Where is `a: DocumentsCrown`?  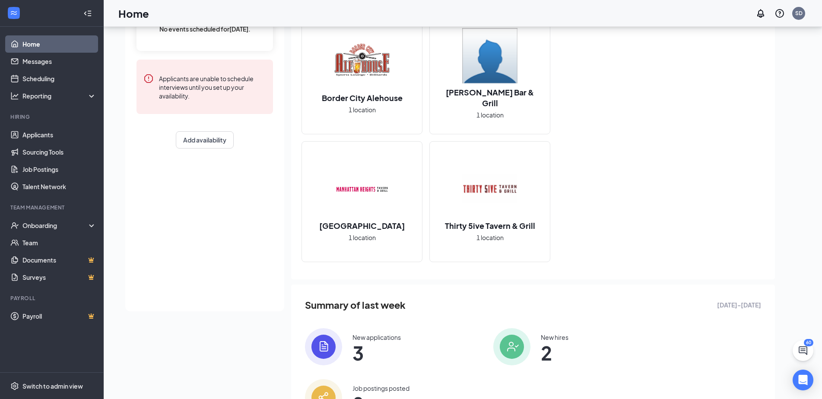 a: DocumentsCrown is located at coordinates (59, 260).